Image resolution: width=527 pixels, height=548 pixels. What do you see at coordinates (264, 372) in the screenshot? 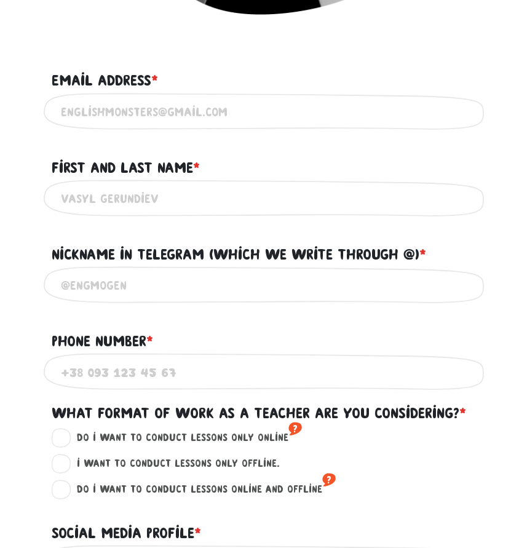
I see `input: +38 093 123 45 67` at bounding box center [264, 372].